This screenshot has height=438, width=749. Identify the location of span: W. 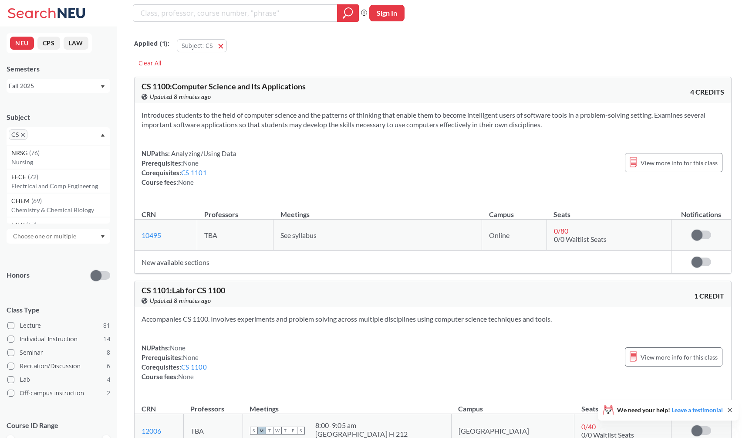
(277, 430).